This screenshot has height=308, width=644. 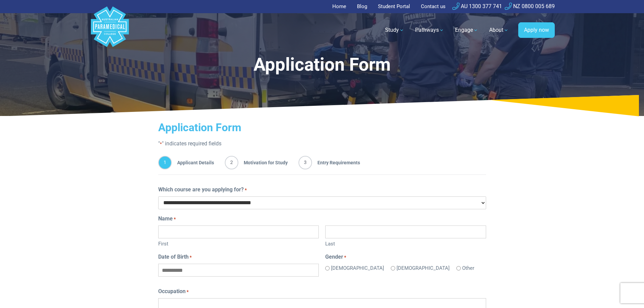 I want to click on a: Australian Paramedical College, so click(x=110, y=30).